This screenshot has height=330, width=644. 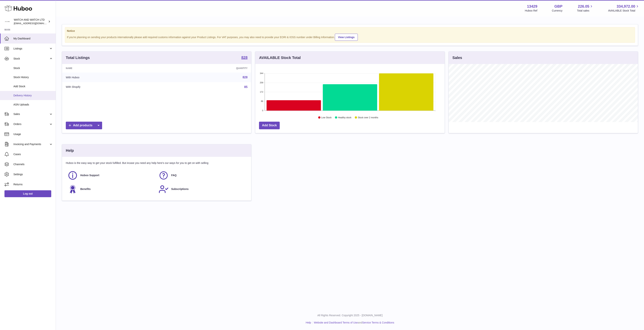 I want to click on span: Add Stock, so click(x=33, y=86).